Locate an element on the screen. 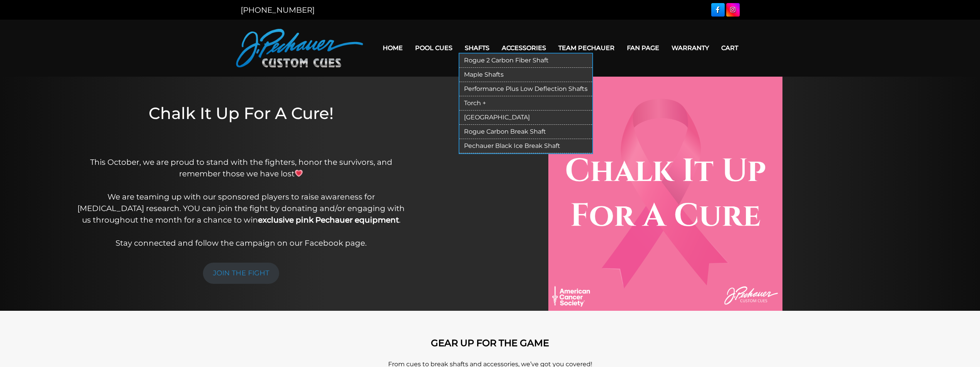  a: Home is located at coordinates (393, 48).